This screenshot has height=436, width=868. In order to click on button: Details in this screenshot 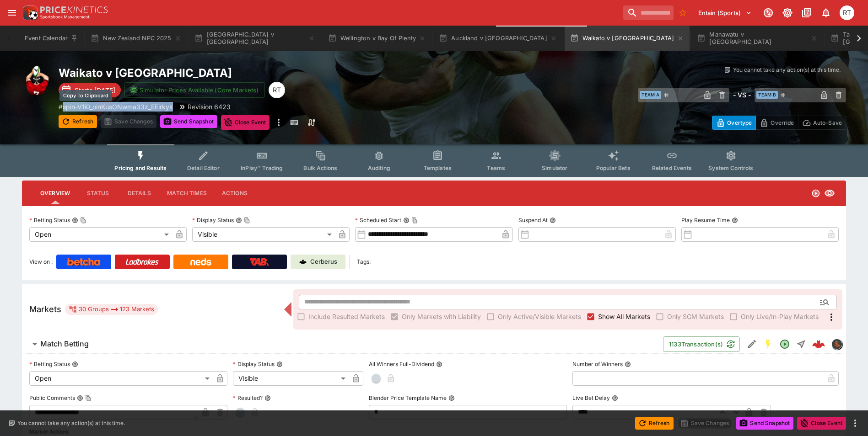, I will do `click(139, 193)`.